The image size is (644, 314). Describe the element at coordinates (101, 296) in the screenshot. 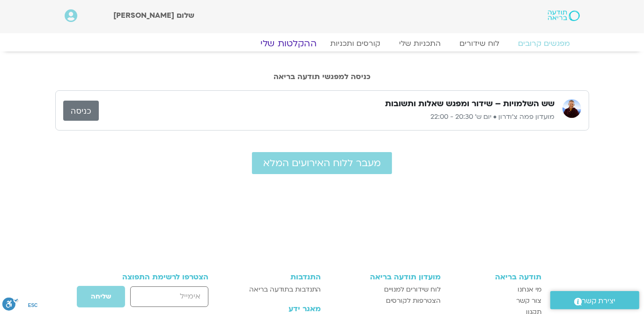

I see `button: שליחה` at that location.